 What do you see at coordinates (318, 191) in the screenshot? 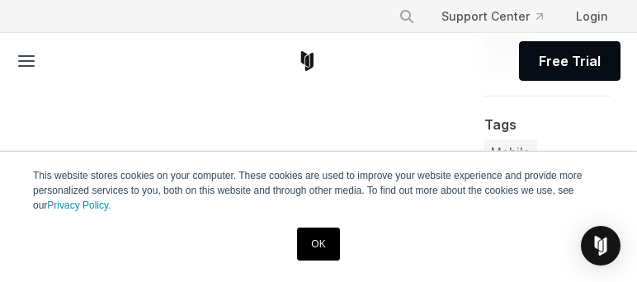
I see `p: This website stores cookies on your computer. These cookies are used to improve your website expe...` at bounding box center [318, 191].